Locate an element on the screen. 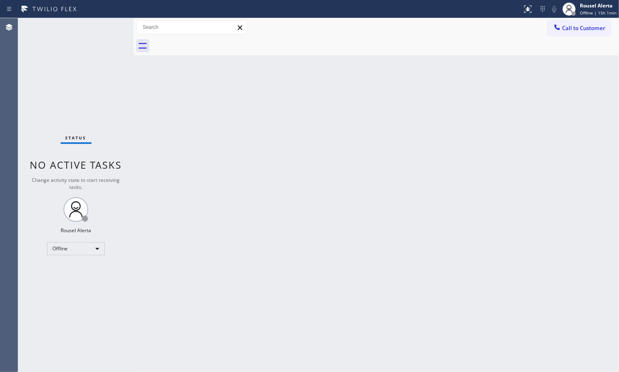 The image size is (619, 372). span: Change activity state to start receiving tasks. is located at coordinates (76, 183).